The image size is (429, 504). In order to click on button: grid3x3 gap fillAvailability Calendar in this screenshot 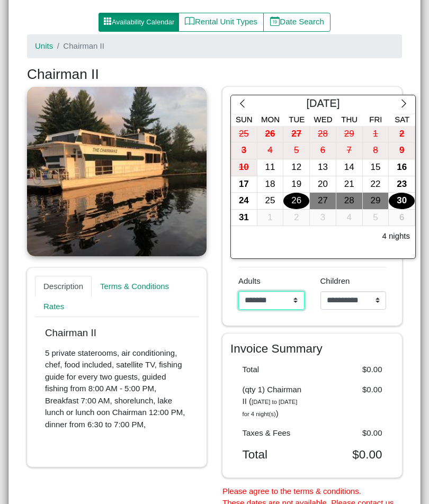, I will do `click(139, 22)`.